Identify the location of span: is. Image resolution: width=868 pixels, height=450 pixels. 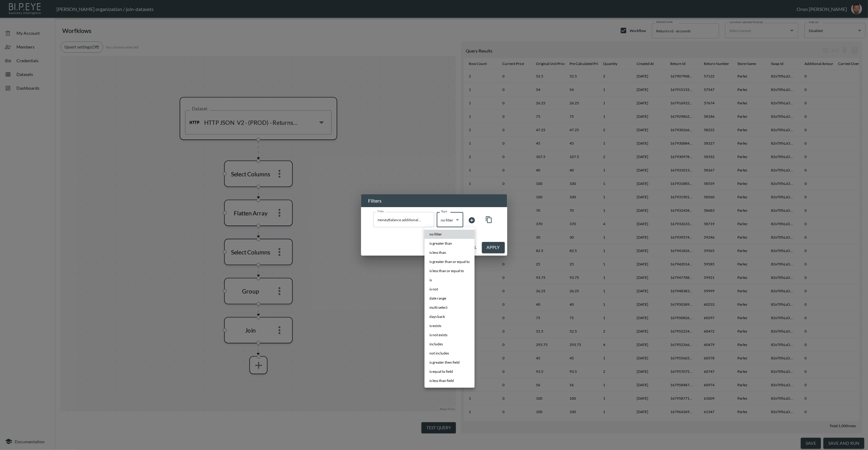
(430, 280).